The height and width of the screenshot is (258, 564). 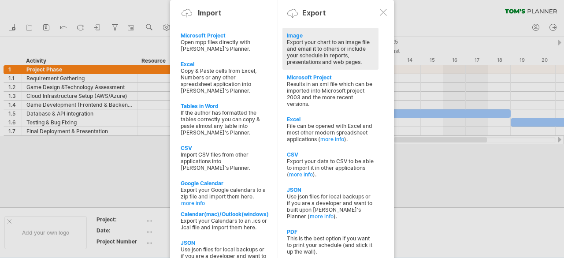 I want to click on div: CSV, so click(x=330, y=154).